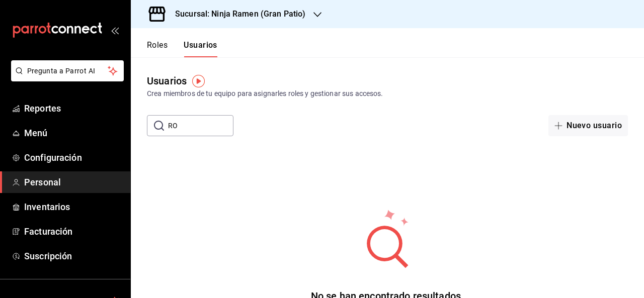  What do you see at coordinates (66, 78) in the screenshot?
I see `a: Pregunta a Parrot AI` at bounding box center [66, 78].